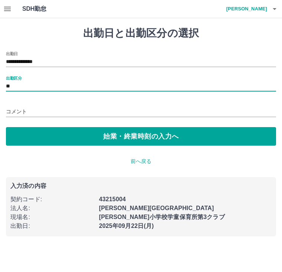 This screenshot has width=282, height=272. What do you see at coordinates (112, 199) in the screenshot?
I see `b: 43215004` at bounding box center [112, 199].